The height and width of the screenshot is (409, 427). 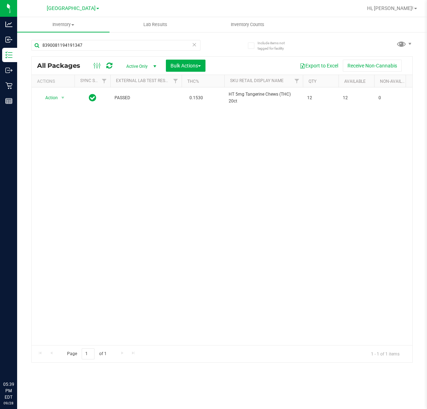 What do you see at coordinates (156, 25) in the screenshot?
I see `a: Lab Results` at bounding box center [156, 25].